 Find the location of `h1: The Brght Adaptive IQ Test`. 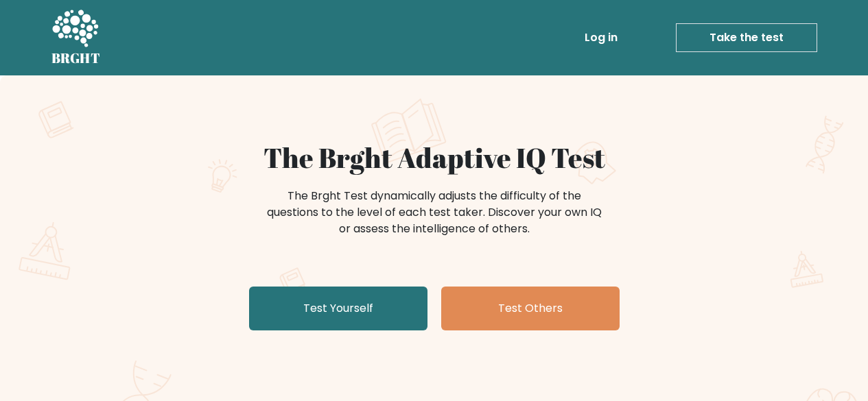

h1: The Brght Adaptive IQ Test is located at coordinates (434, 158).